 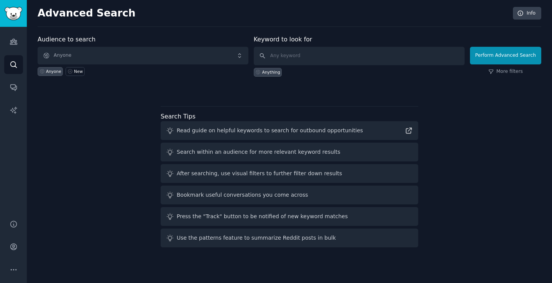 What do you see at coordinates (262, 216) in the screenshot?
I see `div: Press the "Track" button to be notified of new keyword matches` at bounding box center [262, 216].